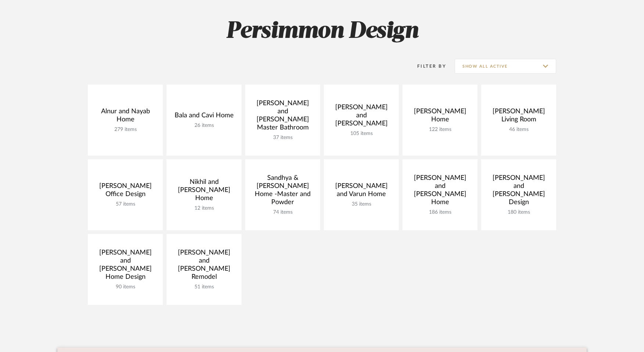 This screenshot has height=352, width=644. What do you see at coordinates (126, 287) in the screenshot?
I see `div: 90 items` at bounding box center [126, 287].